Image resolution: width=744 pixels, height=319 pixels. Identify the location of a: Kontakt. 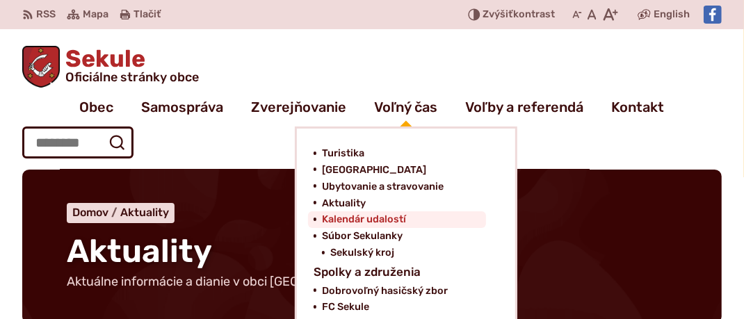
(639, 107).